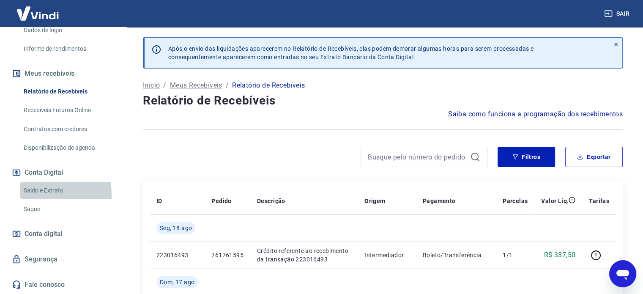 The image size is (643, 294). I want to click on span: Dom, 17 ago, so click(177, 282).